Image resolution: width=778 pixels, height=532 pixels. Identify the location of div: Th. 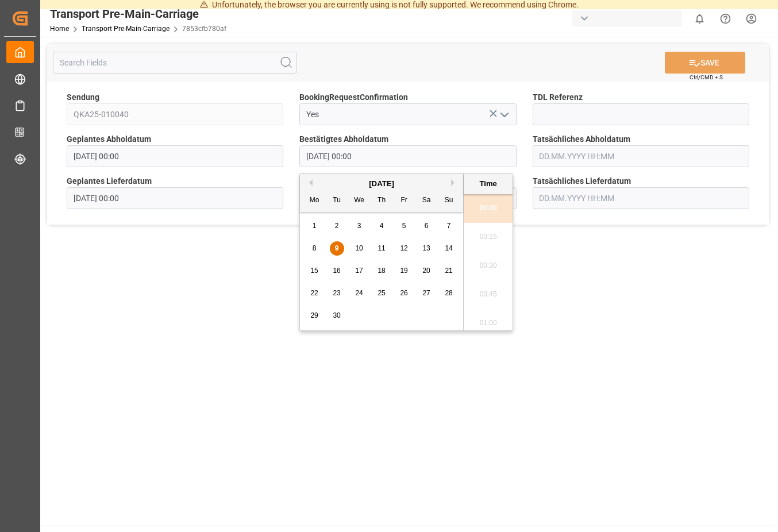
(382, 200).